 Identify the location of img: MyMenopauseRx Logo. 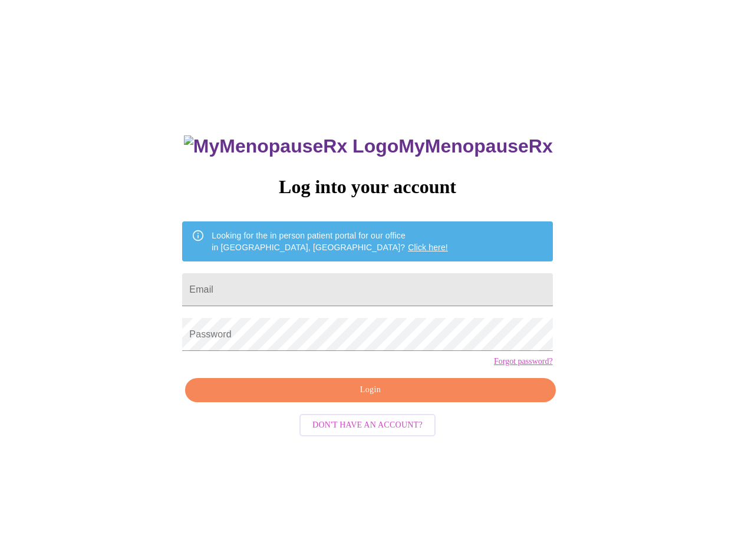
(291, 146).